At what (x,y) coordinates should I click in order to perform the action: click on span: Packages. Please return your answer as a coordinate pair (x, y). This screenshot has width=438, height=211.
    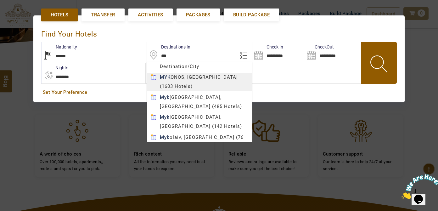
    Looking at the image, I should click on (198, 15).